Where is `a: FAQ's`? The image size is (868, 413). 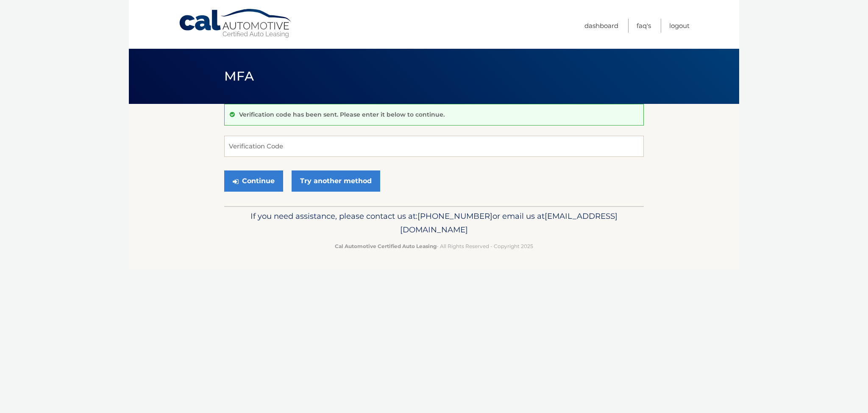 a: FAQ's is located at coordinates (644, 25).